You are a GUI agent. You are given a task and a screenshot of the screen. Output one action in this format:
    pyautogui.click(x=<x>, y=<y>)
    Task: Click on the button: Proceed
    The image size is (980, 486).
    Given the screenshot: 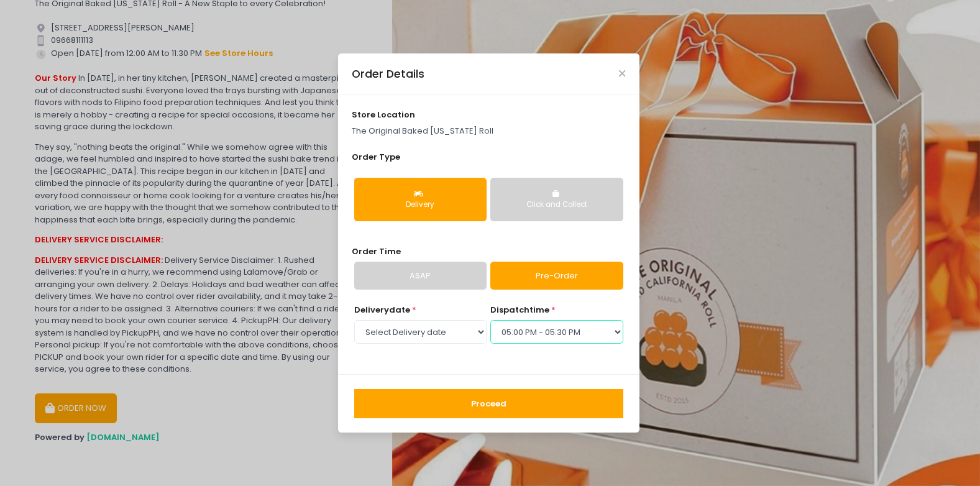 What is the action you would take?
    pyautogui.click(x=488, y=404)
    